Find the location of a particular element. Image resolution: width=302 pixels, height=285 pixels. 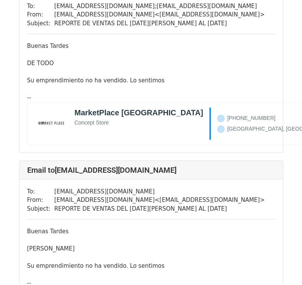

img: marketplacenicaragua is located at coordinates (51, 123).